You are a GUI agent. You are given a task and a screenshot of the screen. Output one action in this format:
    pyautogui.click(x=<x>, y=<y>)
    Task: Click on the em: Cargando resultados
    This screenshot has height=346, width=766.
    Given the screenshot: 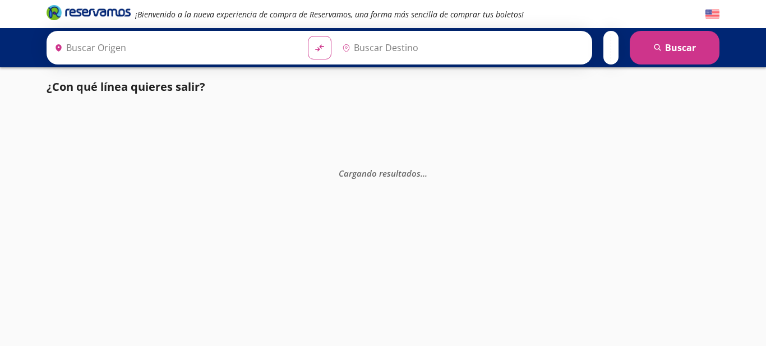 What is the action you would take?
    pyautogui.click(x=383, y=173)
    